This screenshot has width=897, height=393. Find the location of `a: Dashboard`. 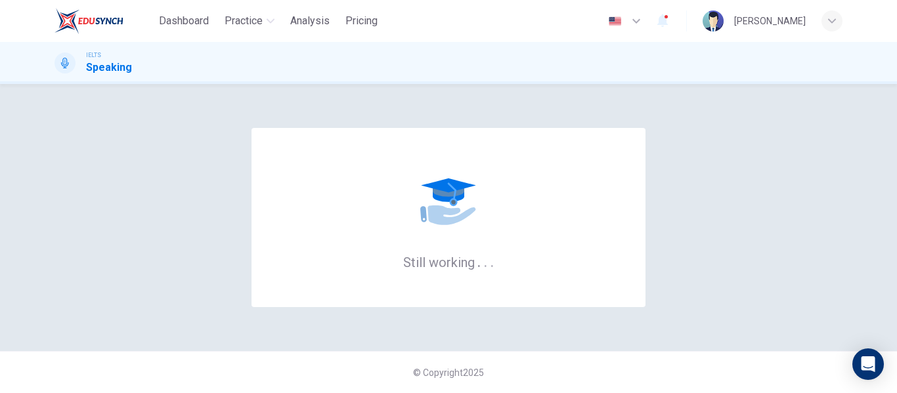

a: Dashboard is located at coordinates (184, 21).